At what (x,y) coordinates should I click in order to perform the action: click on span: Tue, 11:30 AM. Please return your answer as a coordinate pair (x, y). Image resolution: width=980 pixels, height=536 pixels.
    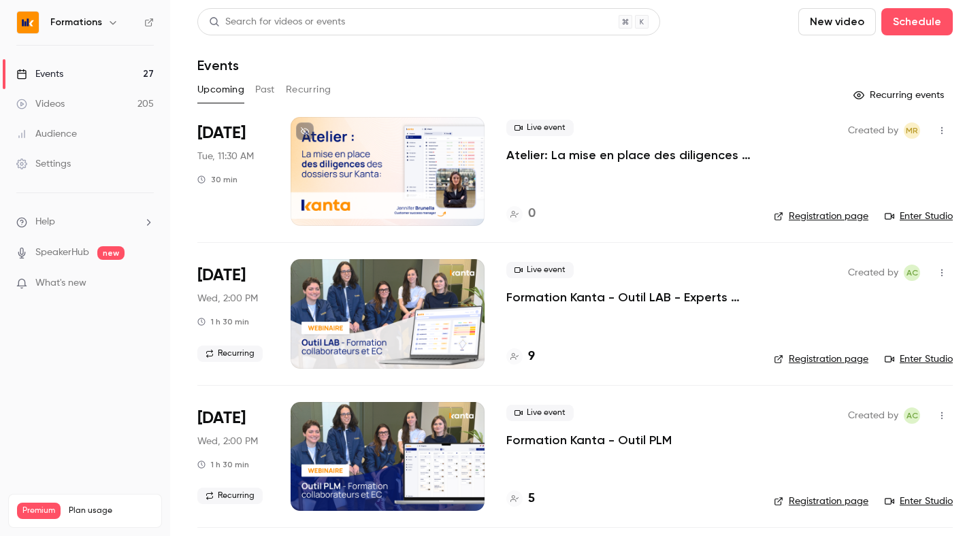
    Looking at the image, I should click on (225, 156).